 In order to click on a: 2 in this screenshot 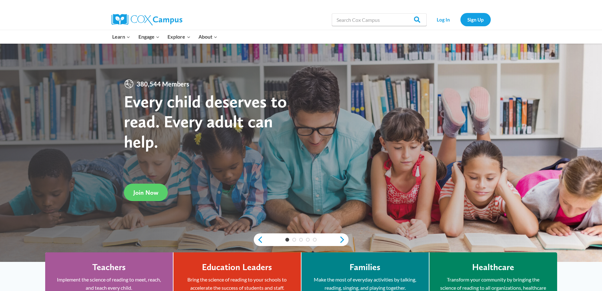, I will do `click(294, 239)`.